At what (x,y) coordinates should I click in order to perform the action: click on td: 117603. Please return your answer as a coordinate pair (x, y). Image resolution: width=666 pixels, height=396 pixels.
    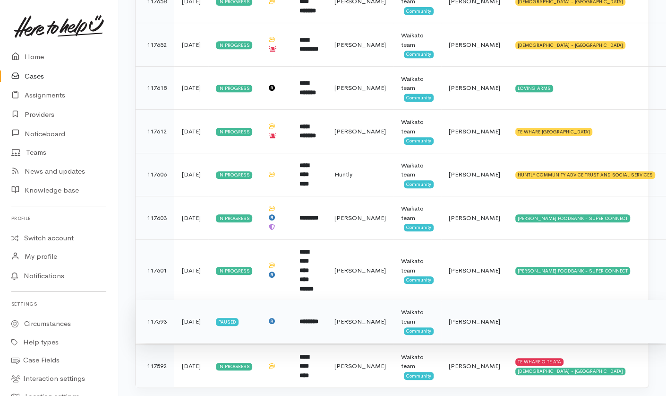
    Looking at the image, I should click on (155, 218).